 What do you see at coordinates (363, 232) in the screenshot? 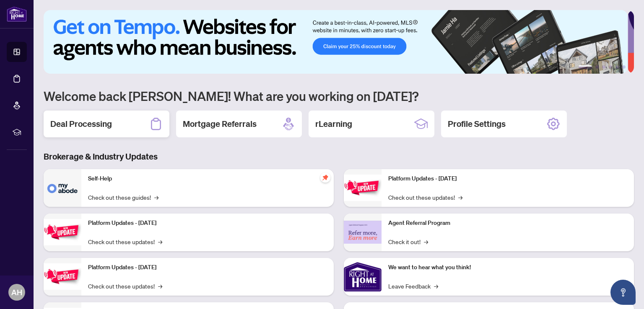
I see `img: Agent Referral Program` at bounding box center [363, 232].